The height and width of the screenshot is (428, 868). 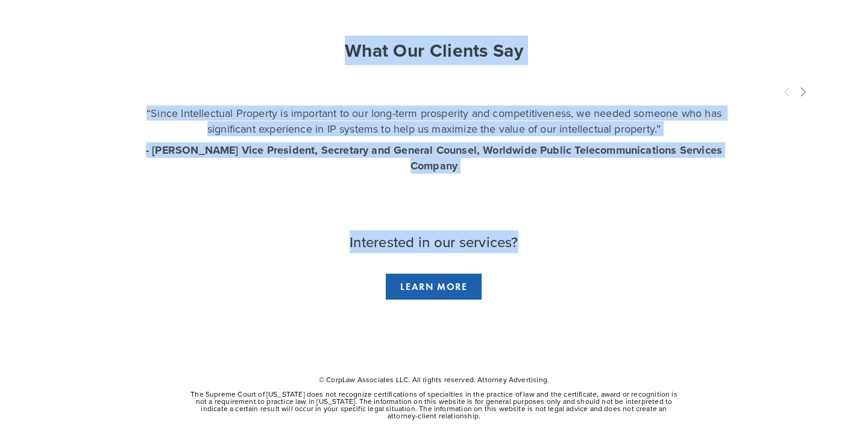 I want to click on p: © CorpLaw Associates LLC. All rights reserved. Attorney Advertising., so click(x=434, y=380).